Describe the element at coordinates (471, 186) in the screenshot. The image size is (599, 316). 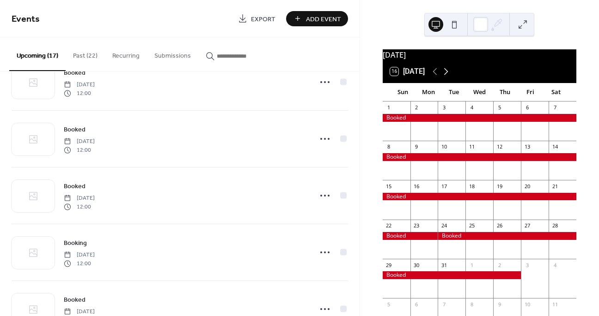
I see `div: 18` at that location.